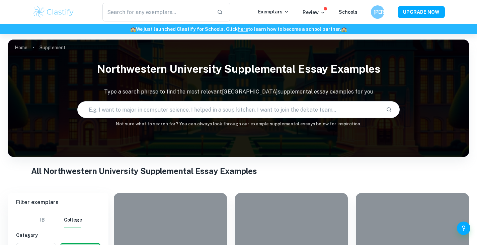  I want to click on h6: Category, so click(58, 235).